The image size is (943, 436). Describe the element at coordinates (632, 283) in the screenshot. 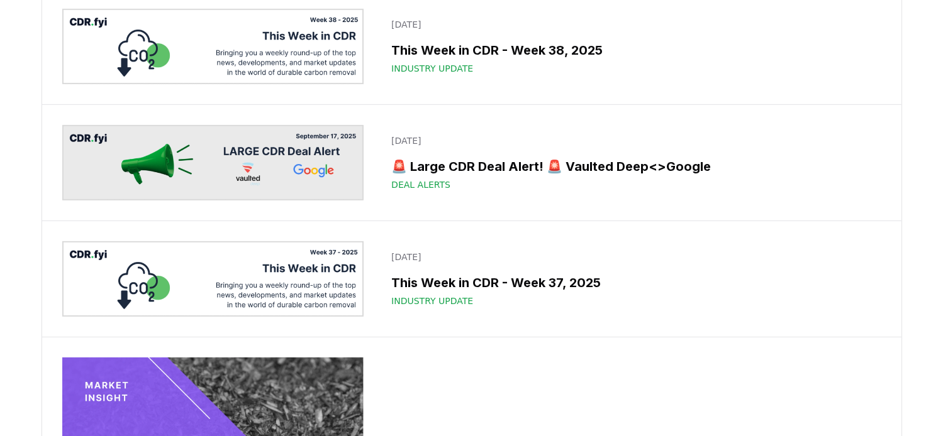

I see `h3: This Week in CDR - Week 37, 2025` at that location.